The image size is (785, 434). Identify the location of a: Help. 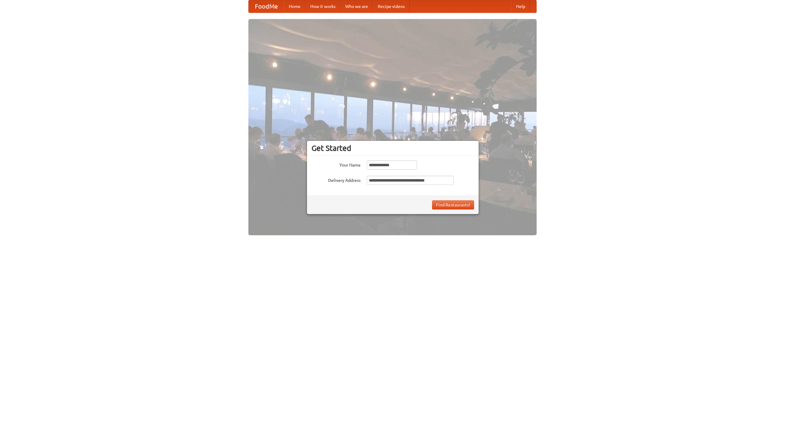
(521, 6).